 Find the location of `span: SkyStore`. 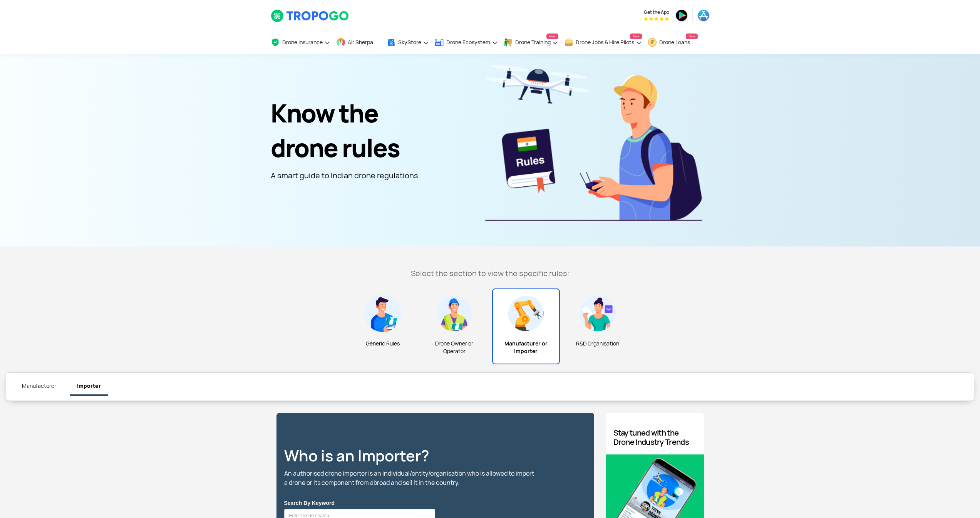

span: SkyStore is located at coordinates (409, 43).